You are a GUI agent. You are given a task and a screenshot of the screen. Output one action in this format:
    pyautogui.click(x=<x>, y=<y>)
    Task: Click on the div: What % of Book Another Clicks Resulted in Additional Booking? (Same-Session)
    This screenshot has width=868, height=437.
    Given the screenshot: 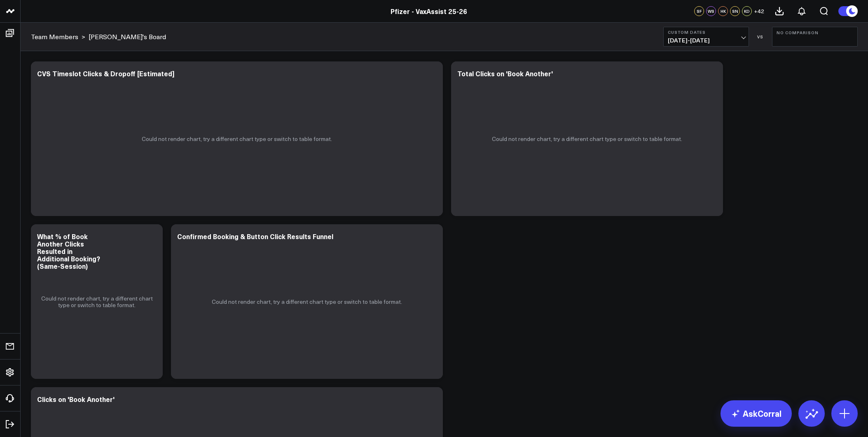 What is the action you would take?
    pyautogui.click(x=68, y=251)
    